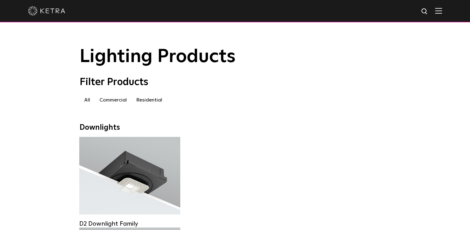 Image resolution: width=470 pixels, height=230 pixels. Describe the element at coordinates (130, 178) in the screenshot. I see `a: D2 Downlight Family Lumen Output:1200Colors:White / Black / Gloss Black / Silver / Bronze / Silve...` at that location.